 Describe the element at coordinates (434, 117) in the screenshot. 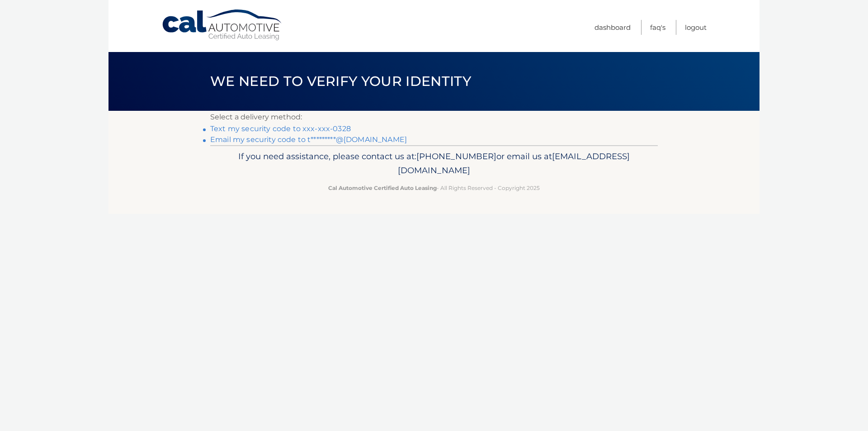

I see `p: Select a delivery method:` at that location.